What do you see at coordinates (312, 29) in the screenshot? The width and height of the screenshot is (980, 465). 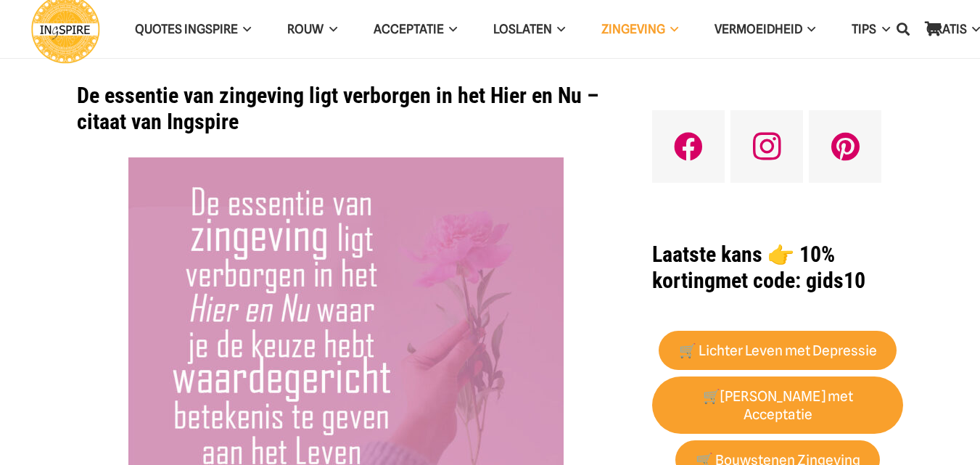 I see `a: ROUWROUW Menu` at bounding box center [312, 29].